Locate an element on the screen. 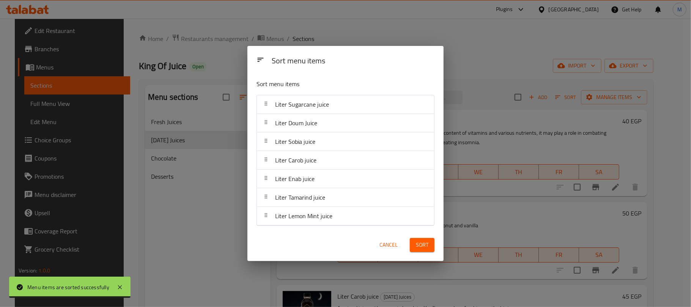 This screenshot has width=691, height=307. span: Liter Tamarind juice is located at coordinates (300, 197).